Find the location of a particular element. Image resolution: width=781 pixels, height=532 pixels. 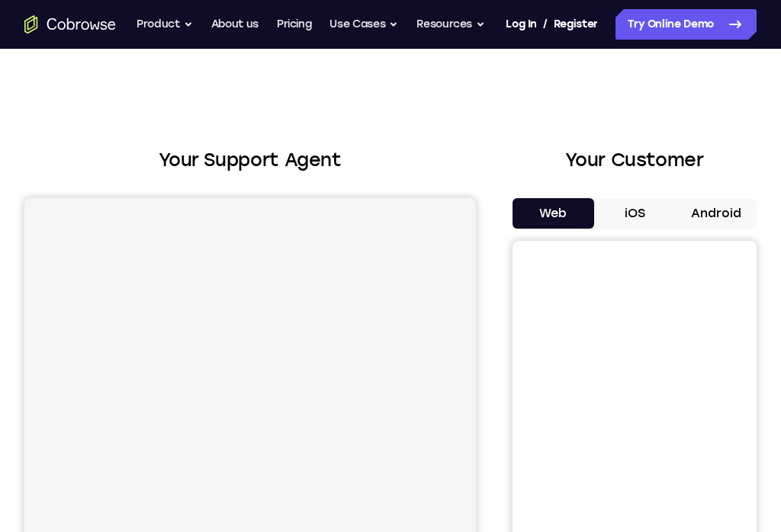

a: Try Online Demo is located at coordinates (686, 24).